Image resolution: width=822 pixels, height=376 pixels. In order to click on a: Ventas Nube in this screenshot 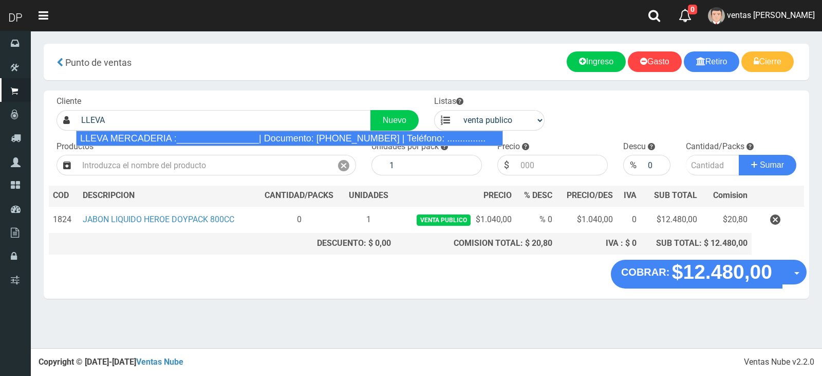, I will do `click(160, 361)`.